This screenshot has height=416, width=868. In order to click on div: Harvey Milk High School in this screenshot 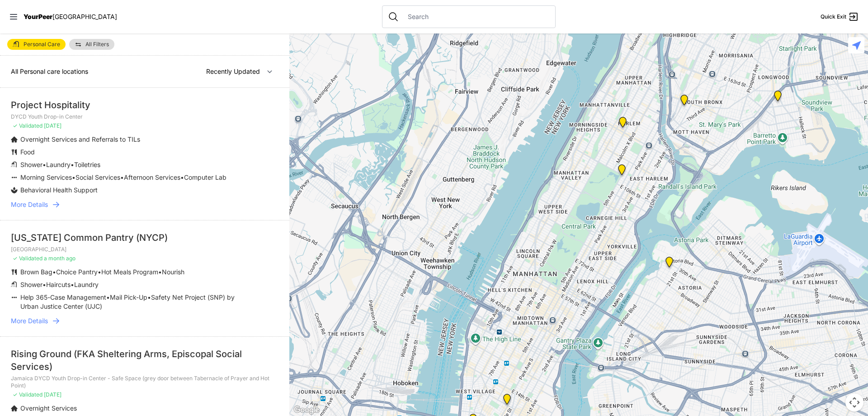, I will do `click(507, 401)`.